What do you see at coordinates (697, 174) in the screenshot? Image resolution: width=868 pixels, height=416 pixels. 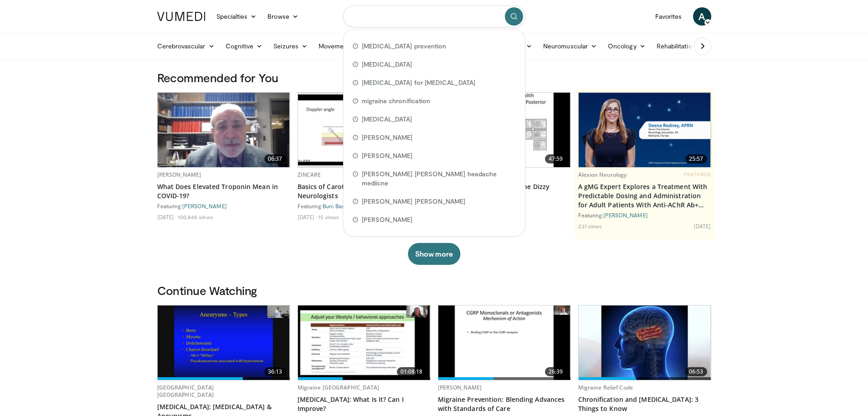 I see `span: FEATURED` at bounding box center [697, 174].